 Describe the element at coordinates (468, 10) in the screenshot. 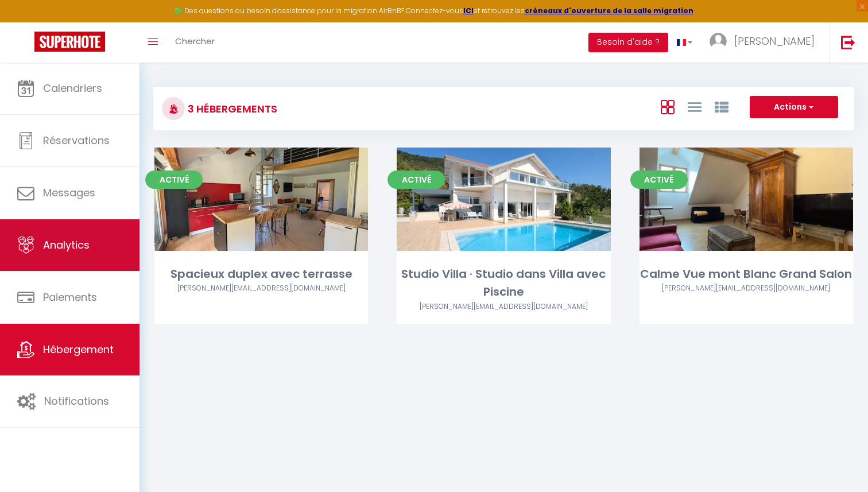

I see `strong: ICI` at that location.